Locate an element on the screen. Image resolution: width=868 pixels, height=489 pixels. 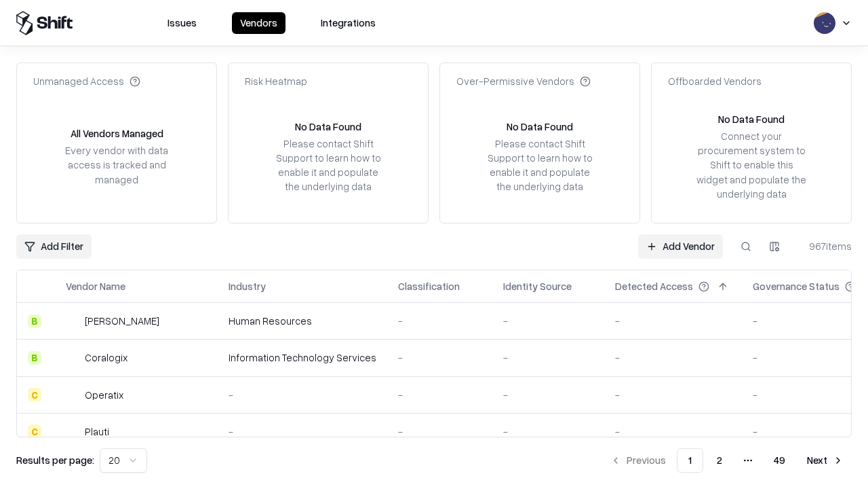
button: 2 is located at coordinates (719, 460).